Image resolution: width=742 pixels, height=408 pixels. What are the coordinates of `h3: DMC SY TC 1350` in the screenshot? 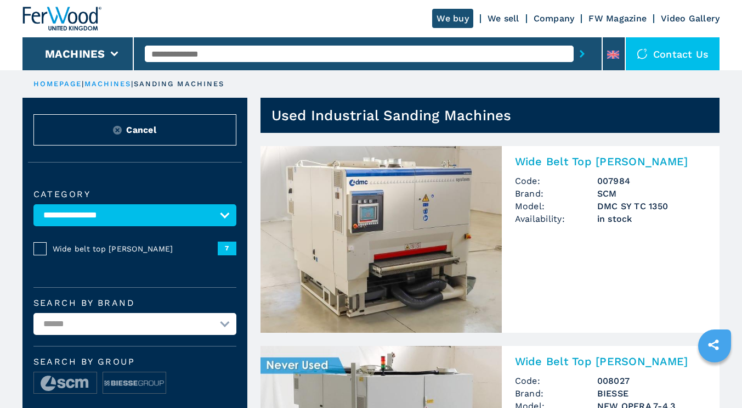 It's located at (652, 206).